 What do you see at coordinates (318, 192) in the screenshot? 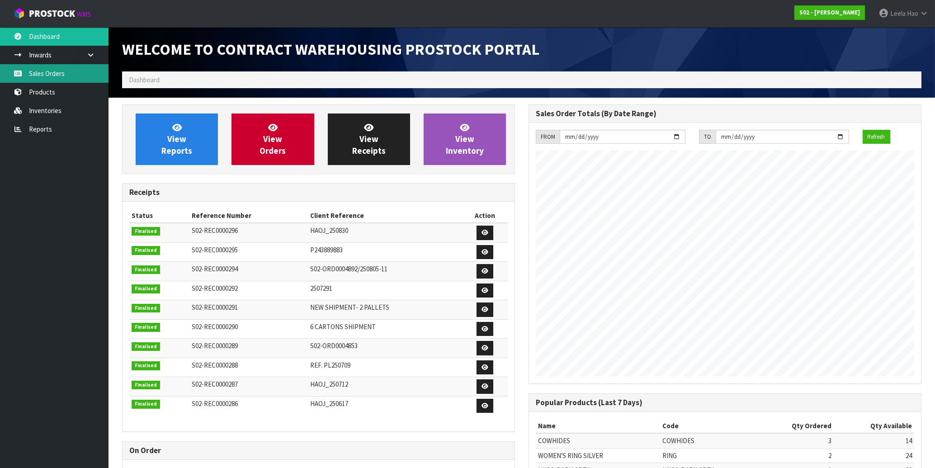
I see `h3: Receipts` at bounding box center [318, 192].